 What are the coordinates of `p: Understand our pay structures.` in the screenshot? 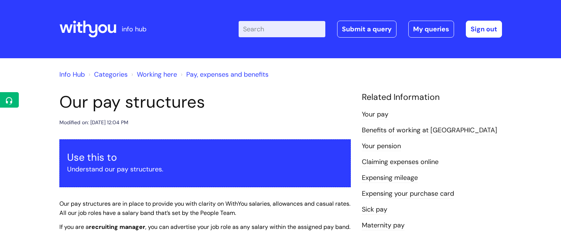 It's located at (205, 169).